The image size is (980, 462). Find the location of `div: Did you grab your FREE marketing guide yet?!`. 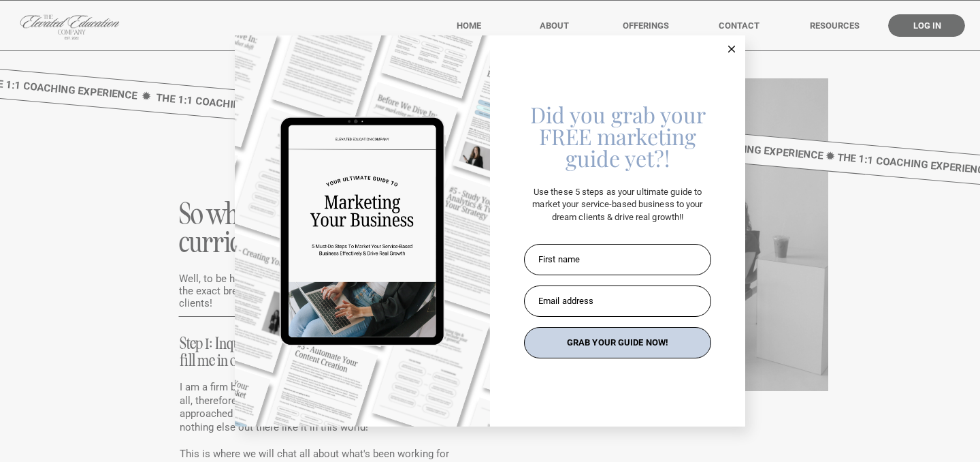

div: Did you grab your FREE marketing guide yet?! is located at coordinates (618, 136).